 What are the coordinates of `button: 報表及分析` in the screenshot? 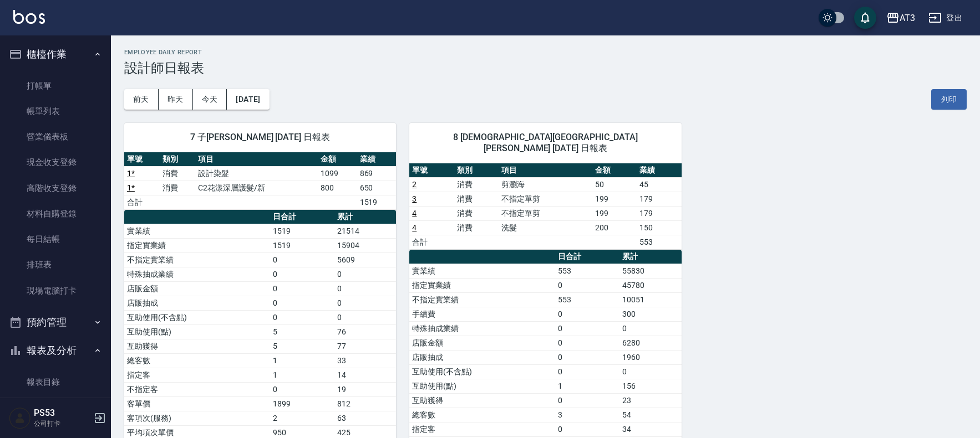 It's located at (56, 351).